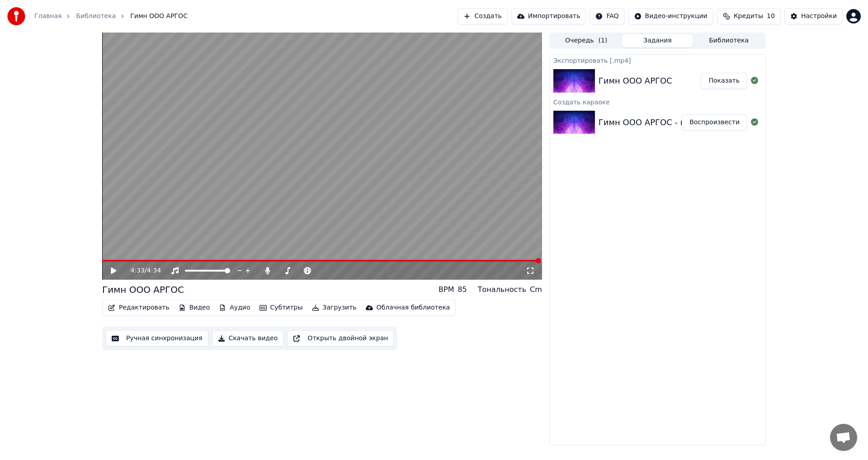 The height and width of the screenshot is (460, 868). What do you see at coordinates (724, 81) in the screenshot?
I see `button: Показать` at bounding box center [724, 81].